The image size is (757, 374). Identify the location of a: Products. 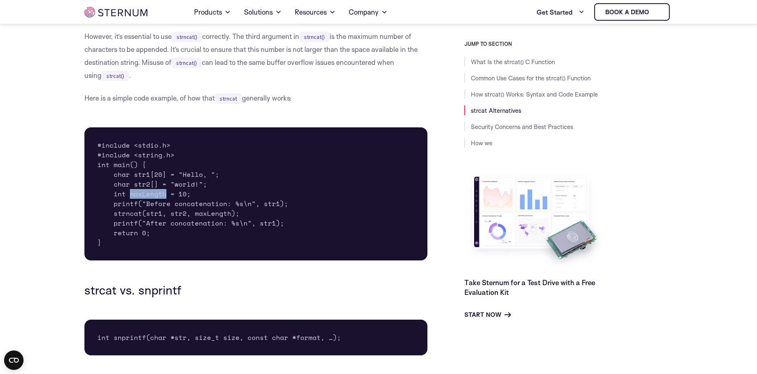
(212, 12).